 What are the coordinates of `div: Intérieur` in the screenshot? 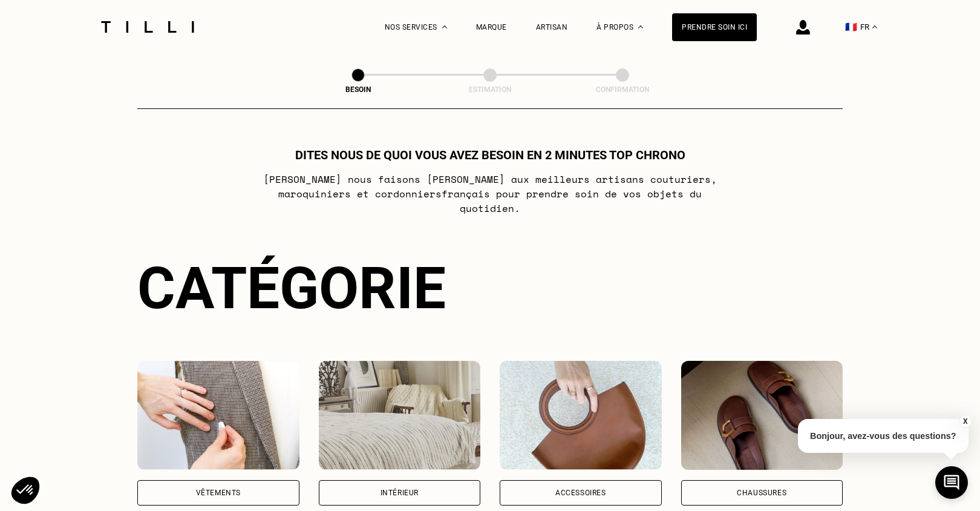 It's located at (399, 493).